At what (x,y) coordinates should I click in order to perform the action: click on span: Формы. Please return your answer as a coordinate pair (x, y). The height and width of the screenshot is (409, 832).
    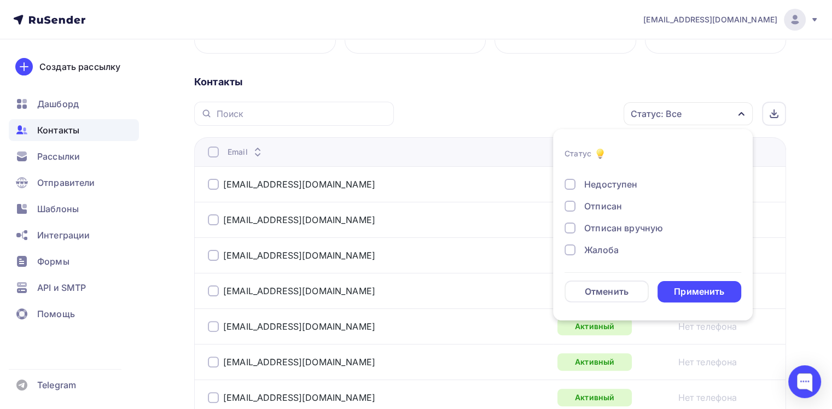
    Looking at the image, I should click on (53, 261).